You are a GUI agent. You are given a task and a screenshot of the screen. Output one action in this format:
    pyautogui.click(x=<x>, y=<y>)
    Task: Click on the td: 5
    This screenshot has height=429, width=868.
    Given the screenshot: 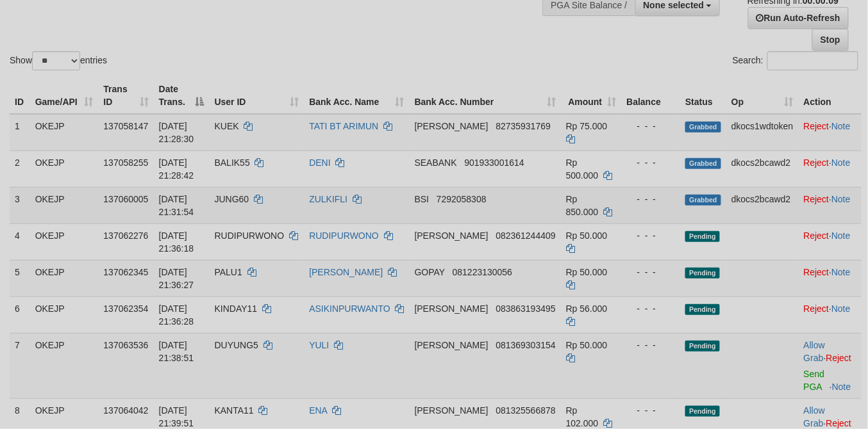 What is the action you would take?
    pyautogui.click(x=20, y=278)
    